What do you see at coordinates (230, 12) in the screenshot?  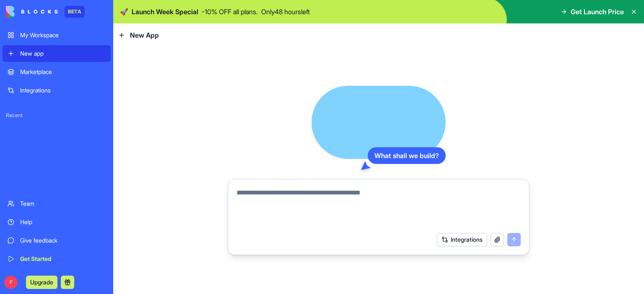 I see `p: - 10 % OFF all plans.` at bounding box center [230, 12].